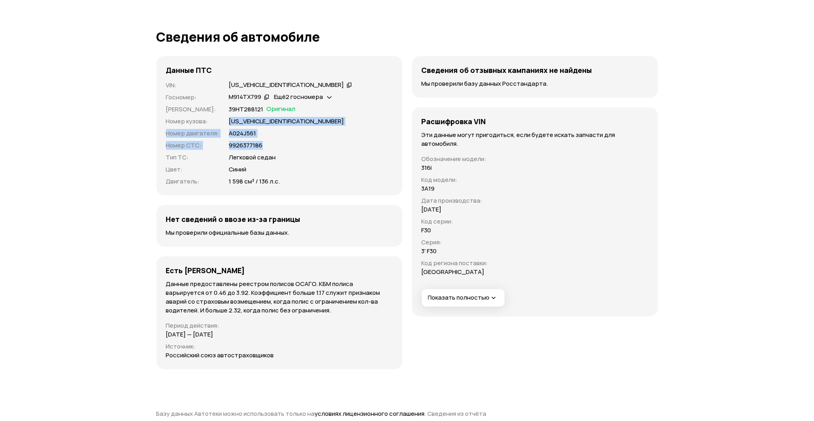  Describe the element at coordinates (463, 298) in the screenshot. I see `span: Показать полностью` at that location.